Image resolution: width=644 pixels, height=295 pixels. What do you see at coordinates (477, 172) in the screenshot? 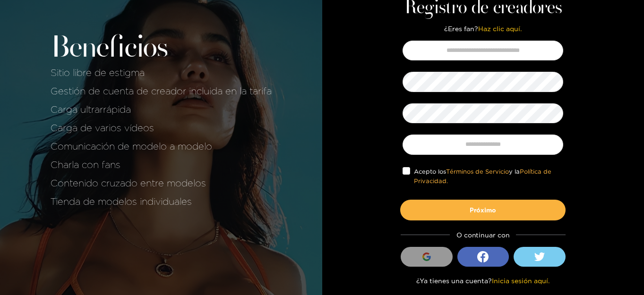
I see `font: Términos de Servicio` at bounding box center [477, 172].